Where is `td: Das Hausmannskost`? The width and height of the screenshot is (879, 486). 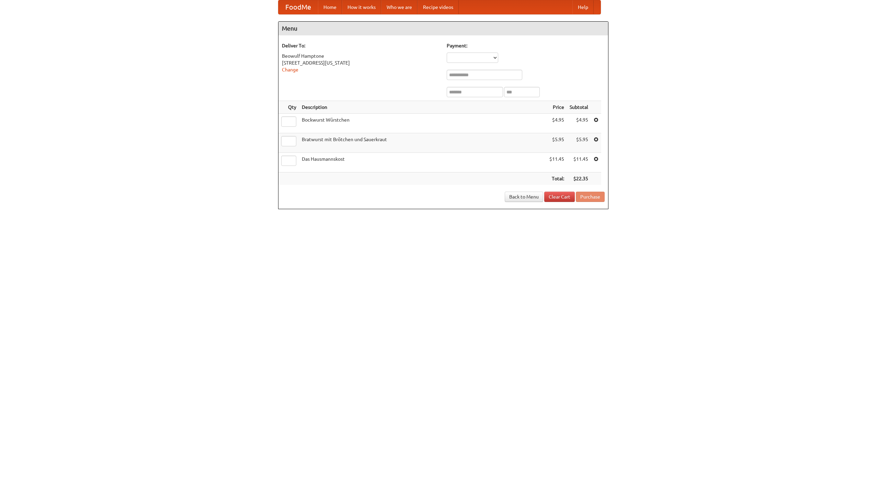
td: Das Hausmannskost is located at coordinates (423, 162).